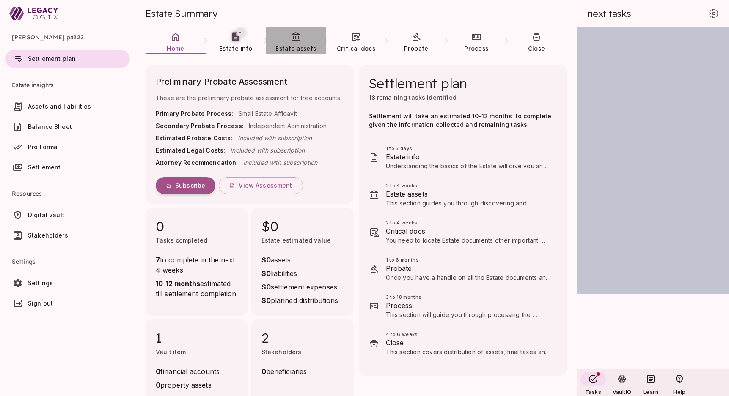 Image resolution: width=729 pixels, height=396 pixels. What do you see at coordinates (250, 84) in the screenshot?
I see `span: Preliminary Probate Assessment` at bounding box center [250, 84].